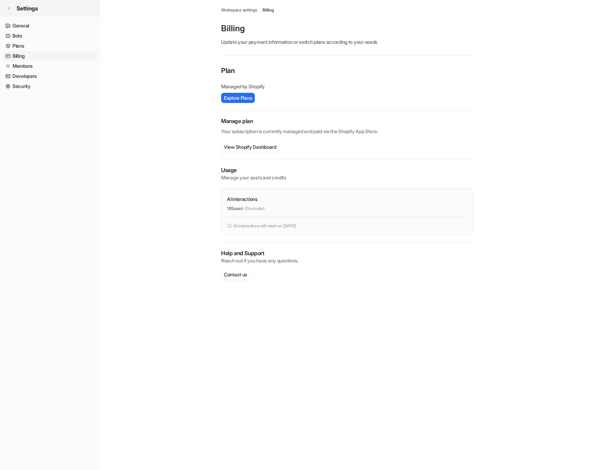  What do you see at coordinates (242, 199) in the screenshot?
I see `p: AI interactions` at bounding box center [242, 199].